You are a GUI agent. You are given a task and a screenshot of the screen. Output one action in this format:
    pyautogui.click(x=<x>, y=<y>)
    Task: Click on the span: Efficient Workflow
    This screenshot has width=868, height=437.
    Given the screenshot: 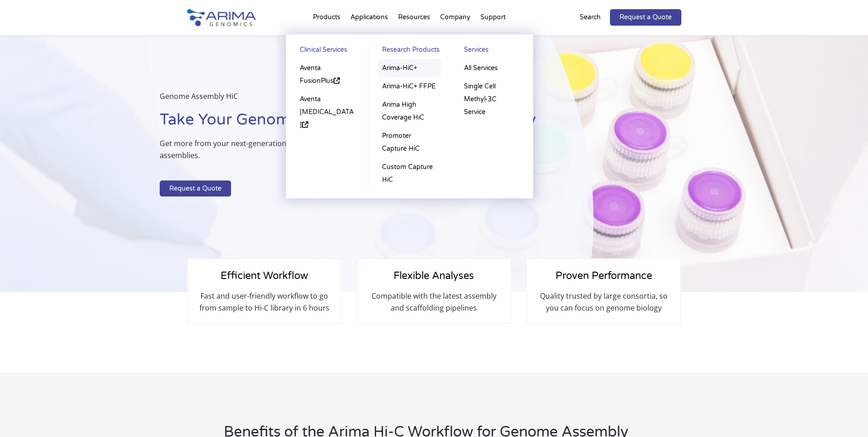 What is the action you would take?
    pyautogui.click(x=264, y=276)
    